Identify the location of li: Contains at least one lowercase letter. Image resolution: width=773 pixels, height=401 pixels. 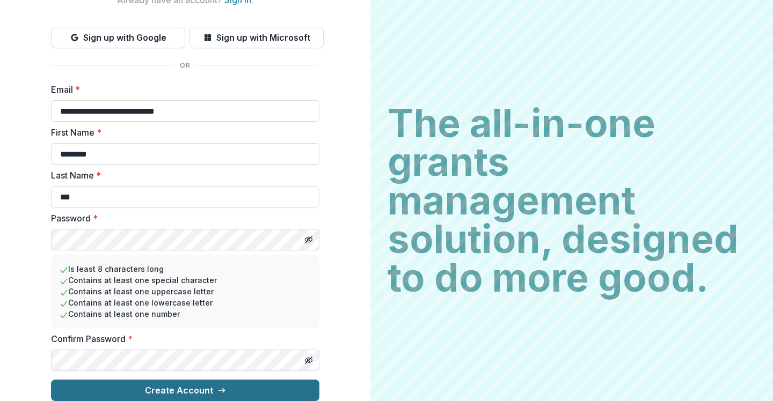
(185, 303).